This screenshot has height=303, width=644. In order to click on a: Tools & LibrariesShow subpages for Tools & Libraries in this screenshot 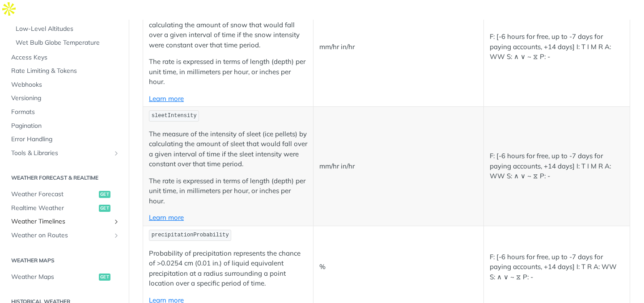, I will do `click(65, 153)`.